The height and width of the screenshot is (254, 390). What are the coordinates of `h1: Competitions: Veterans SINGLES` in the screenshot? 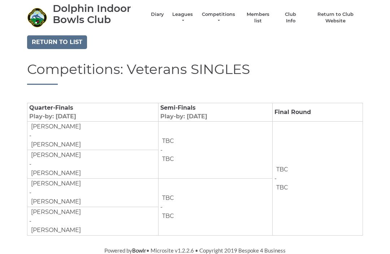 It's located at (195, 74).